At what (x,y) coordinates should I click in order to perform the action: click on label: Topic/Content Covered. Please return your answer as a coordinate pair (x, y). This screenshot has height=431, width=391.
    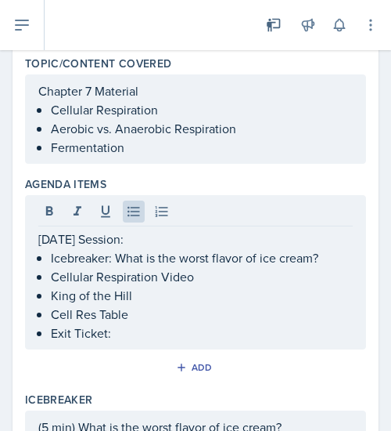
    Looking at the image, I should click on (98, 63).